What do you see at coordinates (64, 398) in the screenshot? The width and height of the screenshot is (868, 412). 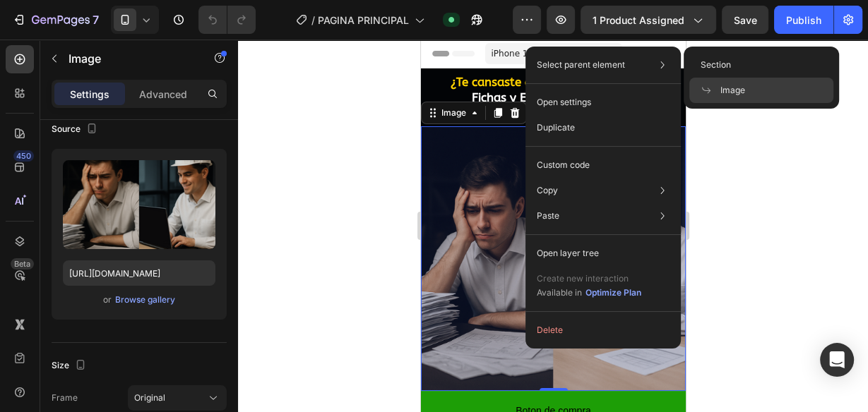 I see `label: Frame` at bounding box center [64, 398].